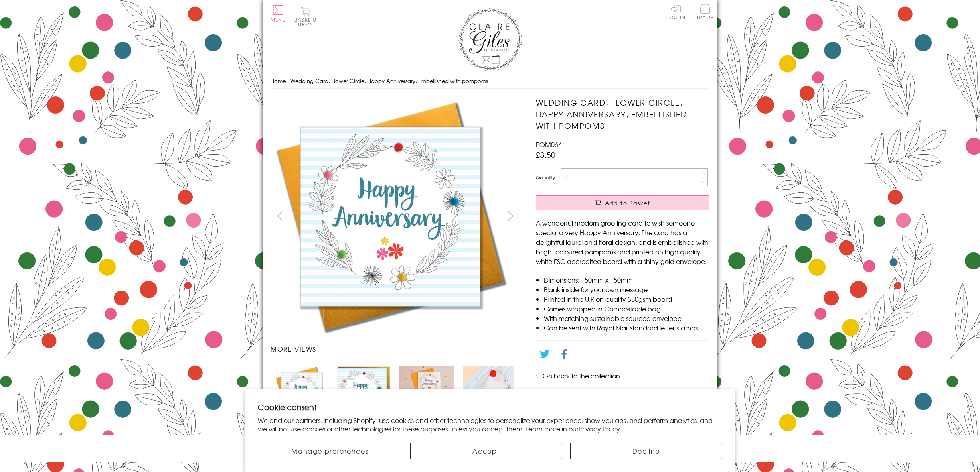 The image size is (980, 472). Describe the element at coordinates (705, 12) in the screenshot. I see `a: Trade` at that location.